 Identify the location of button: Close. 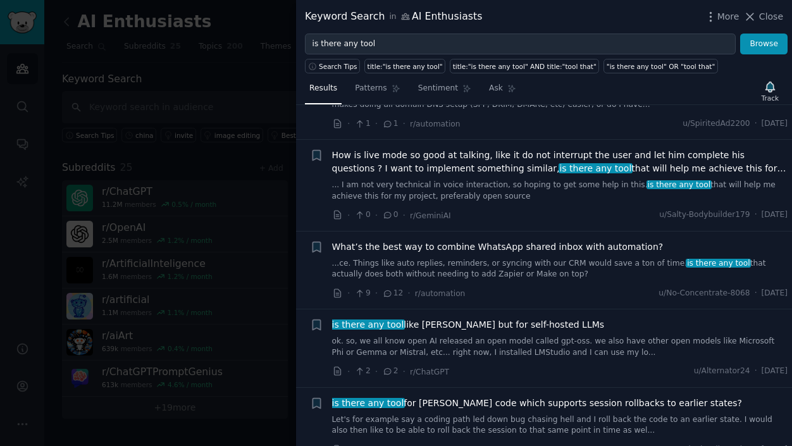
(763, 16).